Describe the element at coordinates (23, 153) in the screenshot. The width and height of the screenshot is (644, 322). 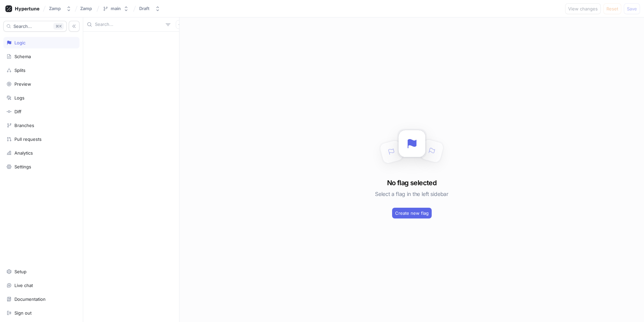
I see `div: Analytics` at that location.